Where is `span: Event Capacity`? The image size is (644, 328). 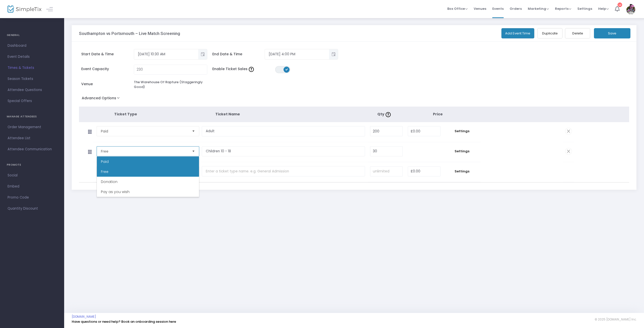 span: Event Capacity is located at coordinates (107, 69).